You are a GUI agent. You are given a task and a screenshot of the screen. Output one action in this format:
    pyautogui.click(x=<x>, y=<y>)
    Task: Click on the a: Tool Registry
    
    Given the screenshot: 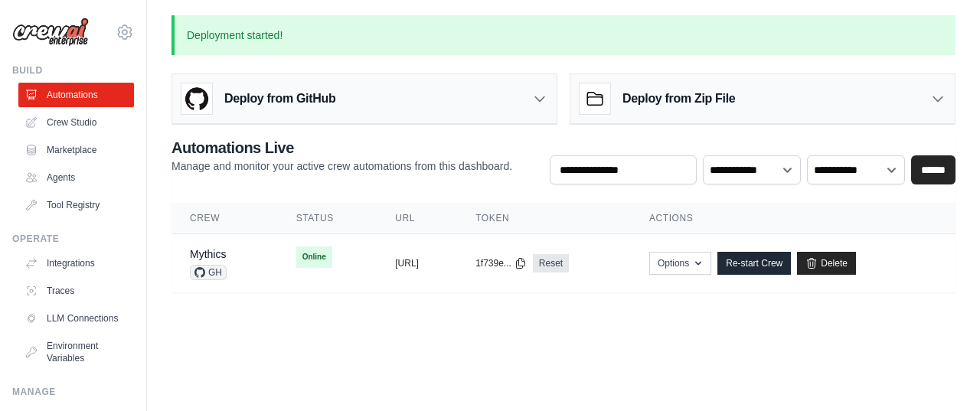 What is the action you would take?
    pyautogui.click(x=76, y=206)
    